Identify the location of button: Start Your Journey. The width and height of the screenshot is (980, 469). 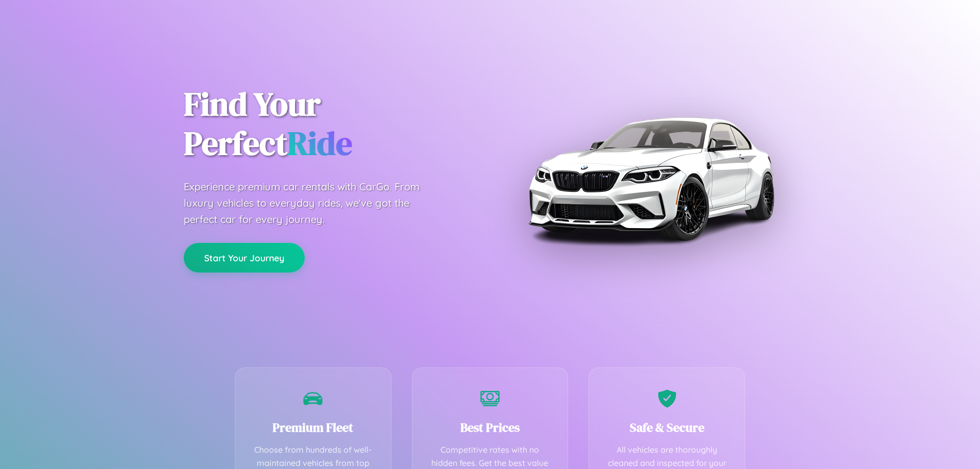
(244, 258).